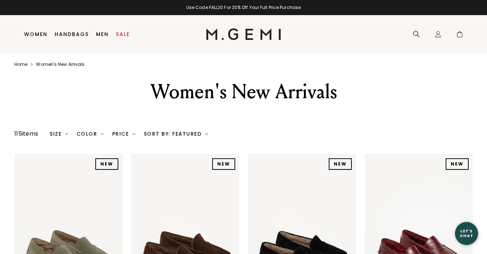 This screenshot has height=254, width=487. Describe the element at coordinates (176, 134) in the screenshot. I see `div: Sort By: Featured` at that location.